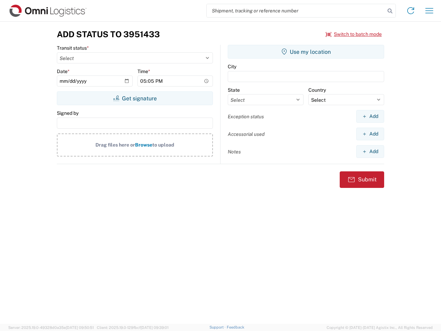 The image size is (441, 331). Describe the element at coordinates (115, 145) in the screenshot. I see `span: Drag files here or` at that location.